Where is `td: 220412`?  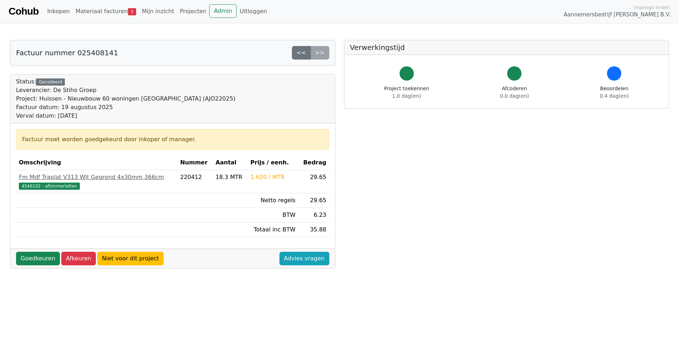 td: 220412 is located at coordinates (195, 181).